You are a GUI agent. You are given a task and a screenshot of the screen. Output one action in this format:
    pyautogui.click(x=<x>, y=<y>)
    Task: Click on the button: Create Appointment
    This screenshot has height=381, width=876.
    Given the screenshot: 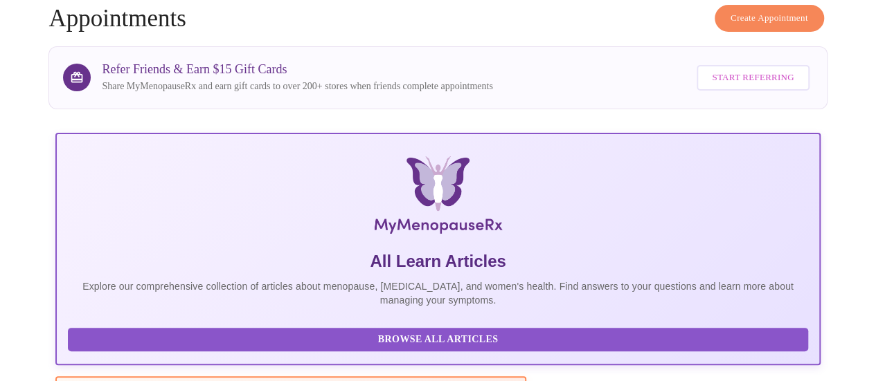 What is the action you would take?
    pyautogui.click(x=769, y=18)
    